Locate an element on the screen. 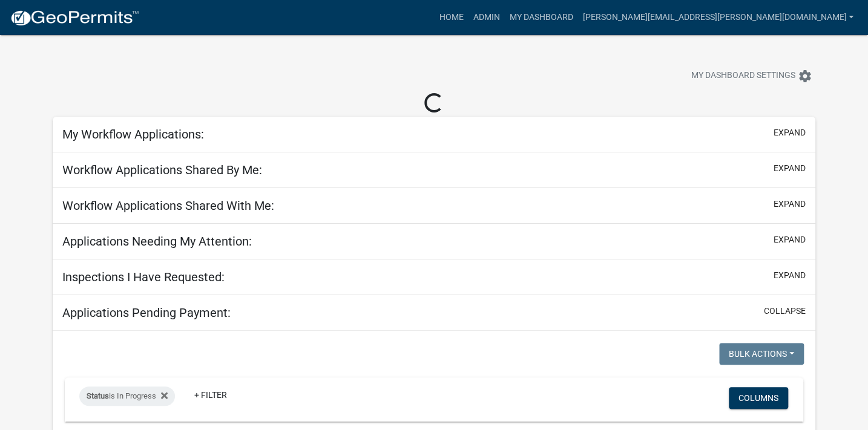 The height and width of the screenshot is (430, 868). a: My Dashboard is located at coordinates (540, 18).